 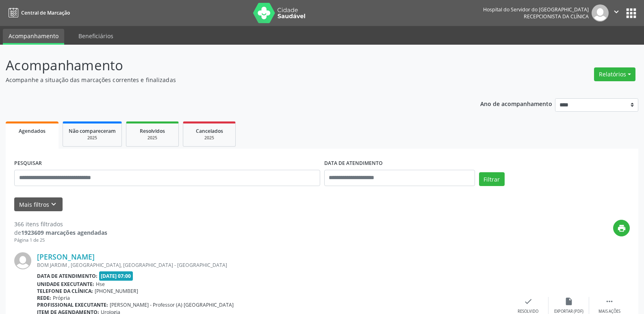 I want to click on span: Agendados, so click(x=32, y=131).